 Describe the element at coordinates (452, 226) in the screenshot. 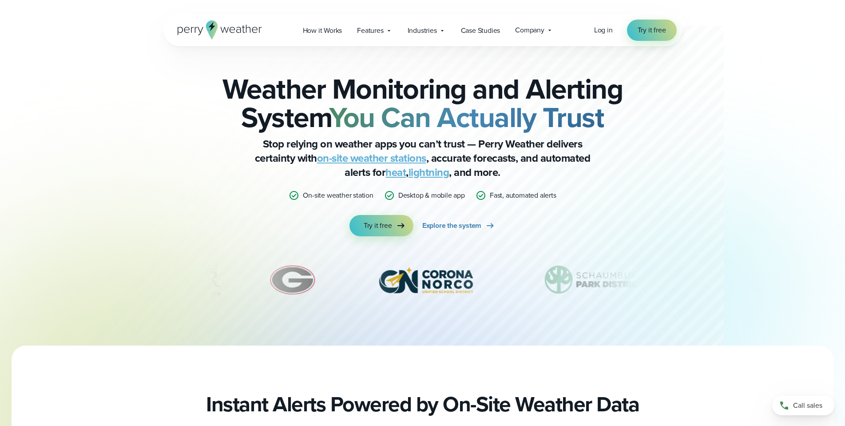

I see `span: Explore the system` at that location.